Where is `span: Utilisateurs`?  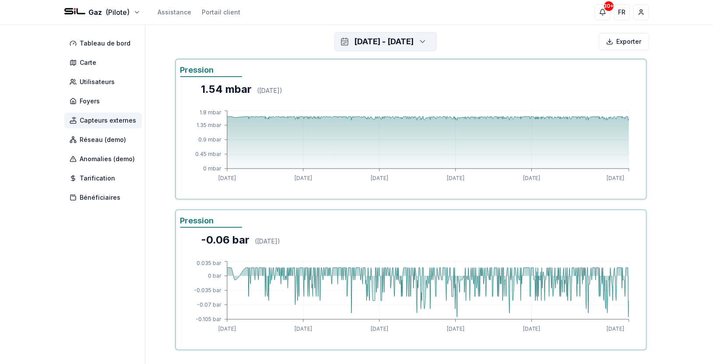
span: Utilisateurs is located at coordinates (98, 82).